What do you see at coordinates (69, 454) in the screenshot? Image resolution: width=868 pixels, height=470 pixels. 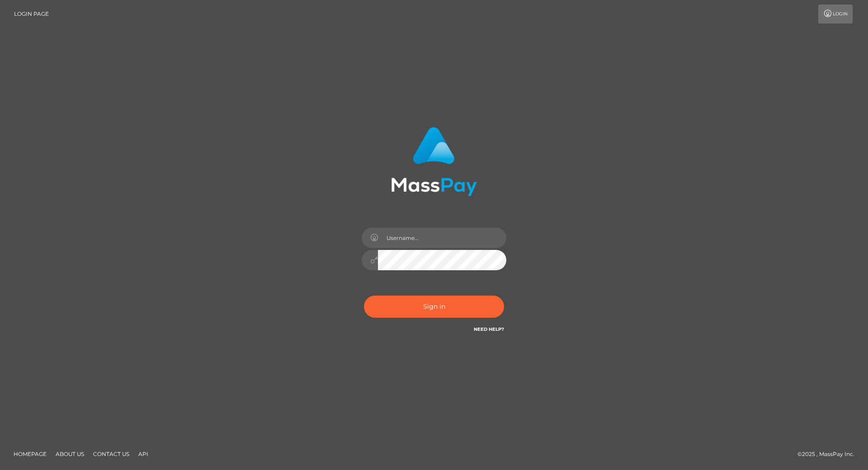 I see `a: About Us` at bounding box center [69, 454].